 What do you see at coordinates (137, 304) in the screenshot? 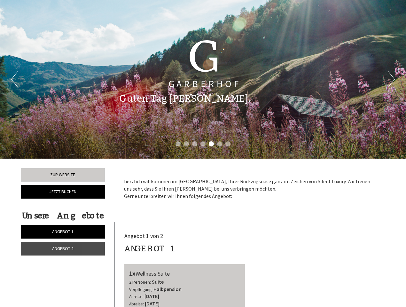
I see `small: Abreise:` at bounding box center [137, 304].